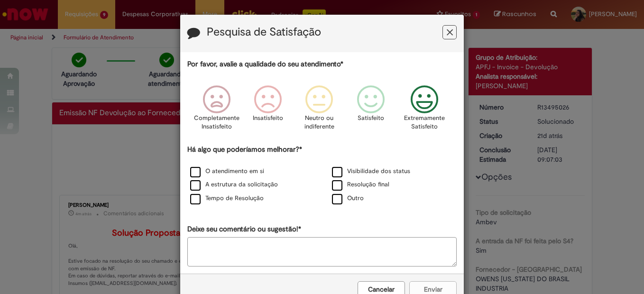  Describe the element at coordinates (424, 122) in the screenshot. I see `p: Extremamente Satisfeito` at that location.